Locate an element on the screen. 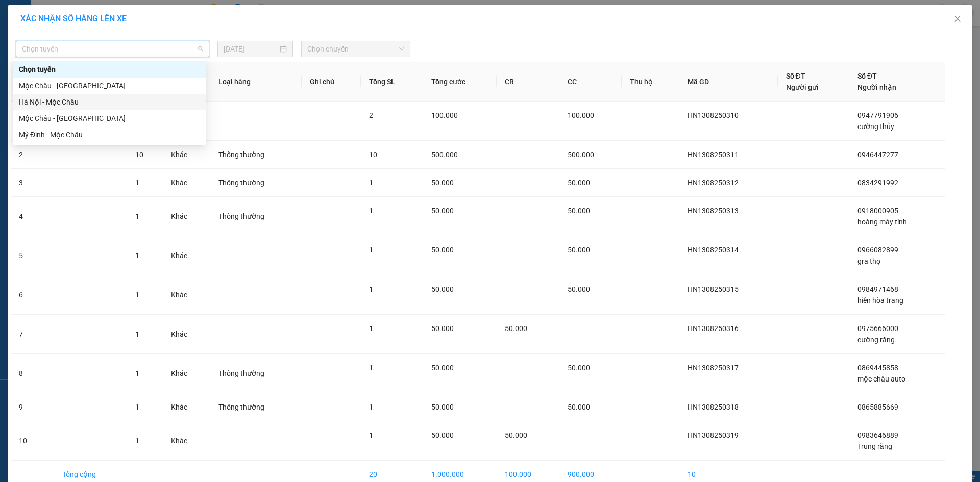 The width and height of the screenshot is (980, 482). span: Số ĐT is located at coordinates (795, 76).